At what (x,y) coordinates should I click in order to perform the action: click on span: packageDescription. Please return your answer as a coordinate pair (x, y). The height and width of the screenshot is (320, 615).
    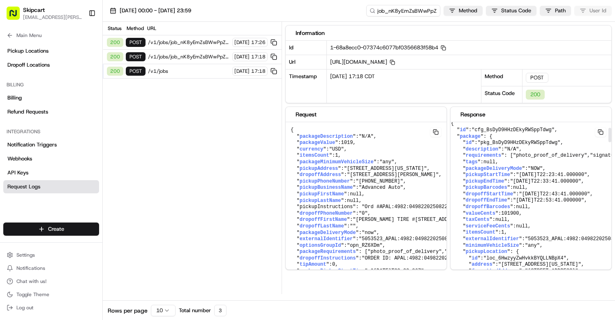
    Looking at the image, I should click on (326, 137).